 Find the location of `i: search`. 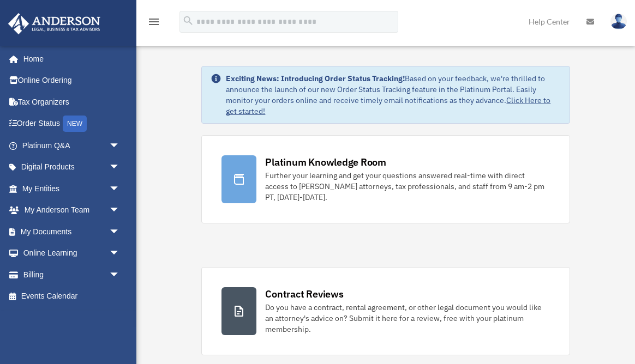

i: search is located at coordinates (188, 21).